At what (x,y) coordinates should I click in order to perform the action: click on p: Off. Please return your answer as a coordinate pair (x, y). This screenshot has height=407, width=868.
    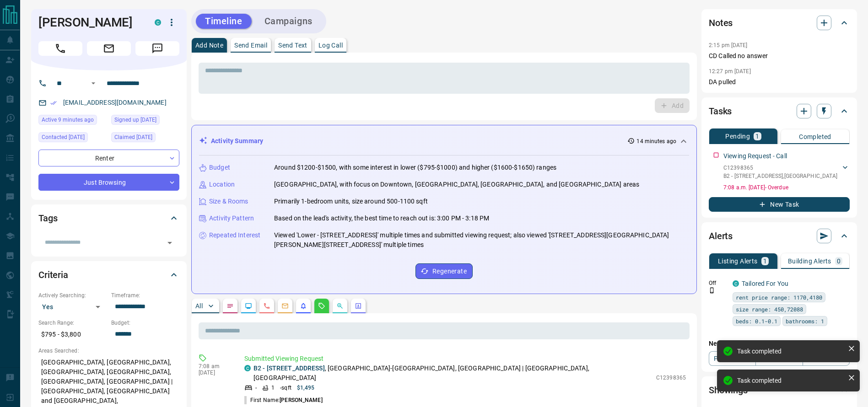
    Looking at the image, I should click on (718, 283).